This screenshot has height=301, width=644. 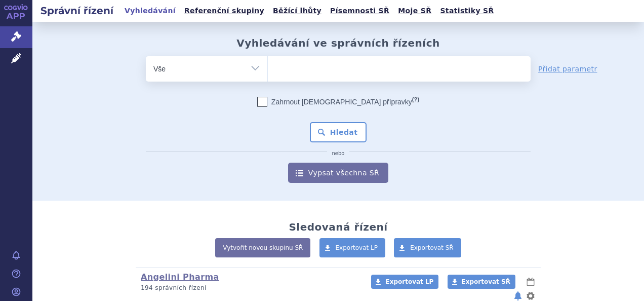 I want to click on a: Běžící lhůty, so click(x=297, y=11).